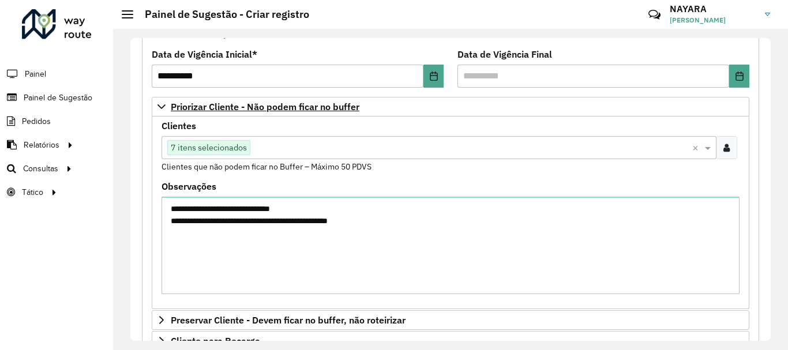 The image size is (788, 350). I want to click on span: 7 itens selecionados, so click(209, 148).